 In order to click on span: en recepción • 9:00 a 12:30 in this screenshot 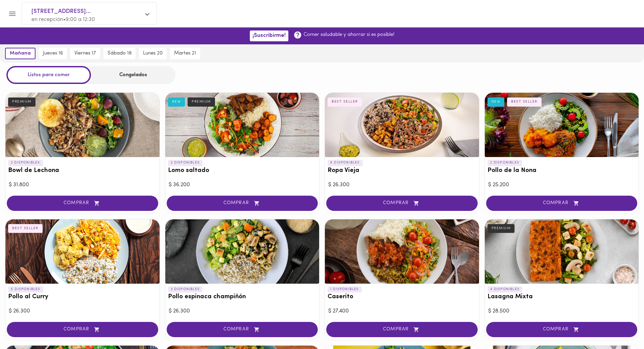, I will do `click(63, 20)`.